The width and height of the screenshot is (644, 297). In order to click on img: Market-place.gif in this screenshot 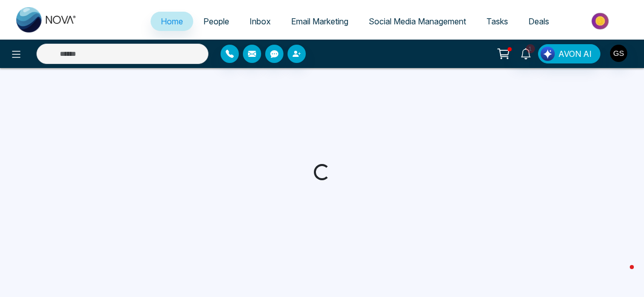, I will do `click(601, 21)`.